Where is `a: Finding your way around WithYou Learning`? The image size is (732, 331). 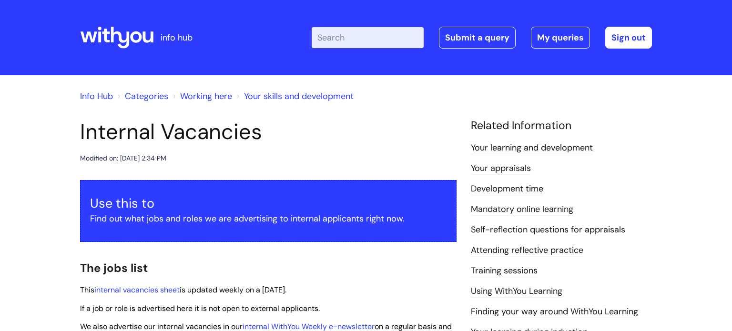 a: Finding your way around WithYou Learning is located at coordinates (554, 312).